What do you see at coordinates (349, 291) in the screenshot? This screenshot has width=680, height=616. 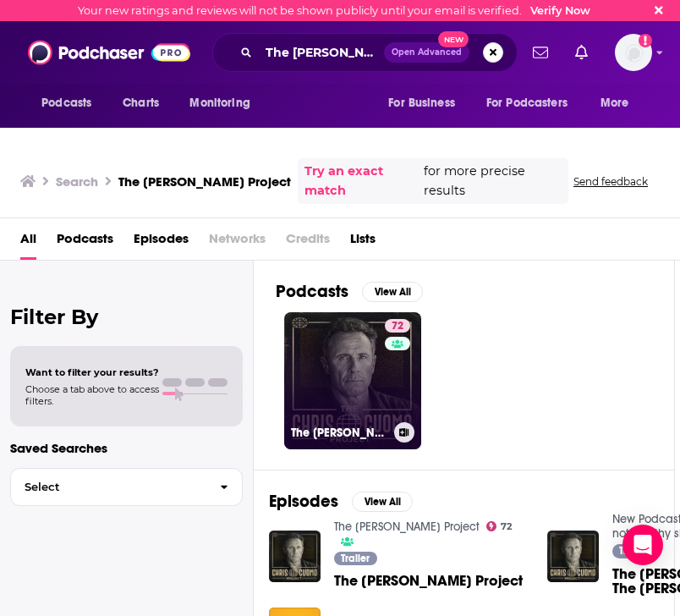 I see `a: PodcastsView All` at bounding box center [349, 291].